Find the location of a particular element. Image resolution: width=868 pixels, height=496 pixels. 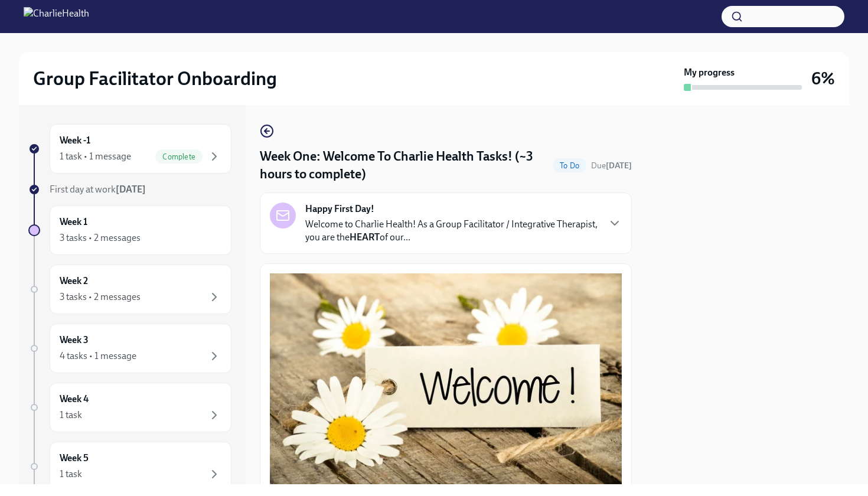

div: 1 task • 1 message is located at coordinates (95, 157).